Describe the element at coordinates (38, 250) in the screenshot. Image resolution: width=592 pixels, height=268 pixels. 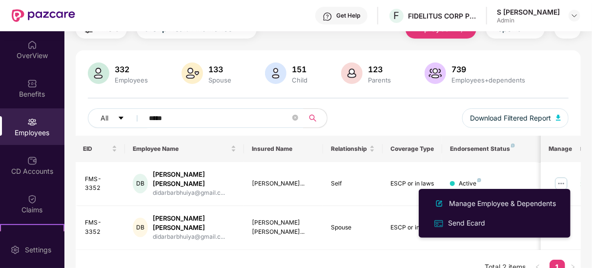
I see `div: Settings` at that location.